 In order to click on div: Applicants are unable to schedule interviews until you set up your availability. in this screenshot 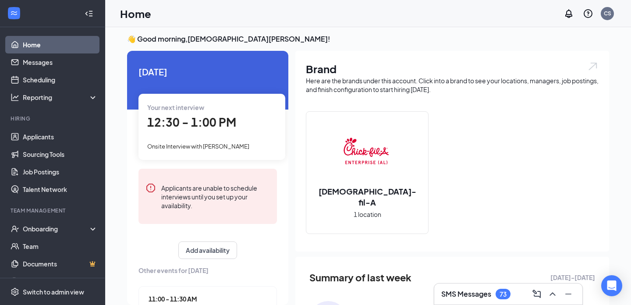, I will do `click(216, 196)`.